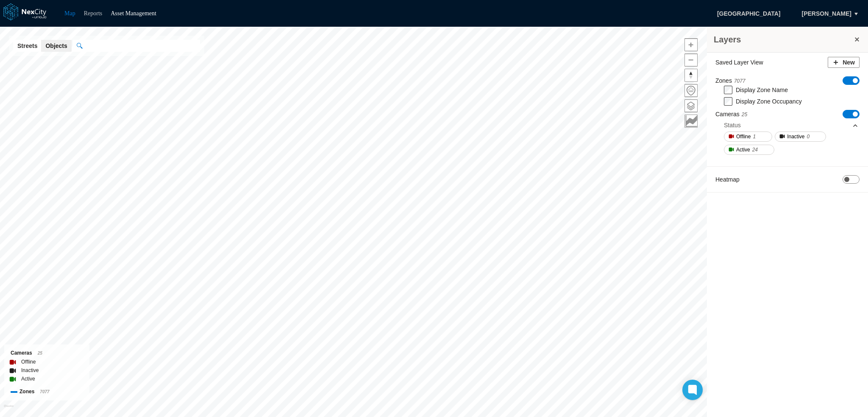 Image resolution: width=868 pixels, height=417 pixels. What do you see at coordinates (691, 60) in the screenshot?
I see `button: Zoom out` at bounding box center [691, 60].